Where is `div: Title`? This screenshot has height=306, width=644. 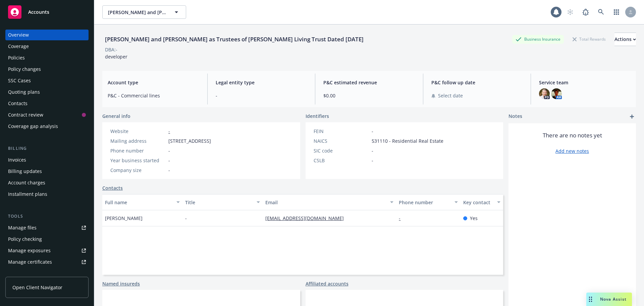
div: Title is located at coordinates (219, 202).